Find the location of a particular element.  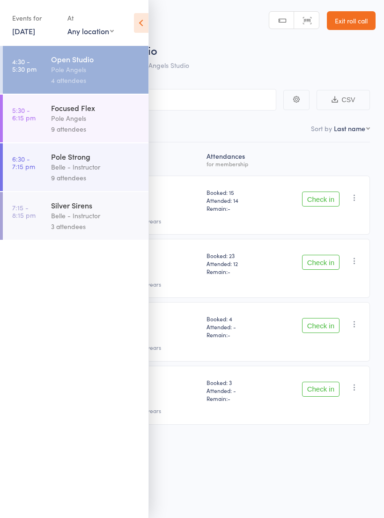

div: Open Studio is located at coordinates (96, 59).